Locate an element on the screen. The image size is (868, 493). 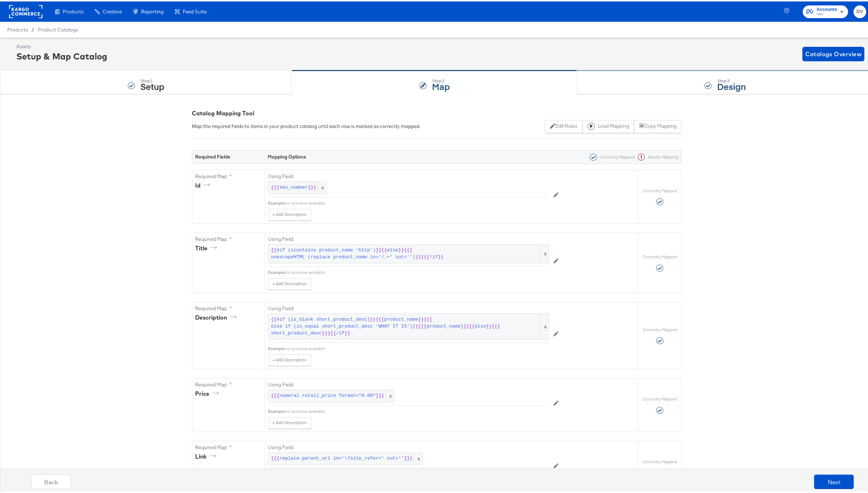
strong: Design is located at coordinates (731, 84).